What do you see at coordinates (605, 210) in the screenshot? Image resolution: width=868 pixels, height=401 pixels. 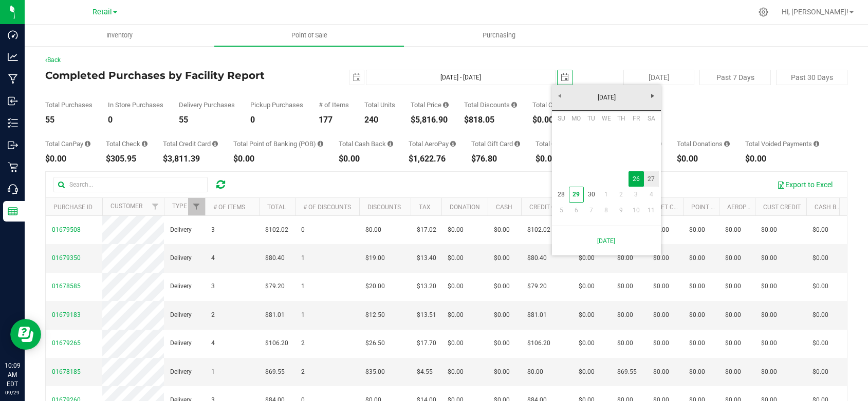 I see `a: 8` at bounding box center [605, 210].